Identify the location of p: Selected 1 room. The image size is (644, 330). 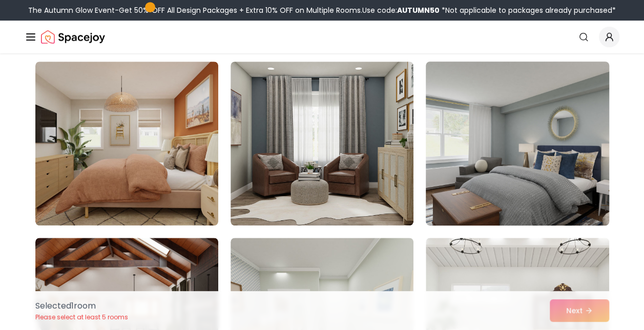
(81, 306).